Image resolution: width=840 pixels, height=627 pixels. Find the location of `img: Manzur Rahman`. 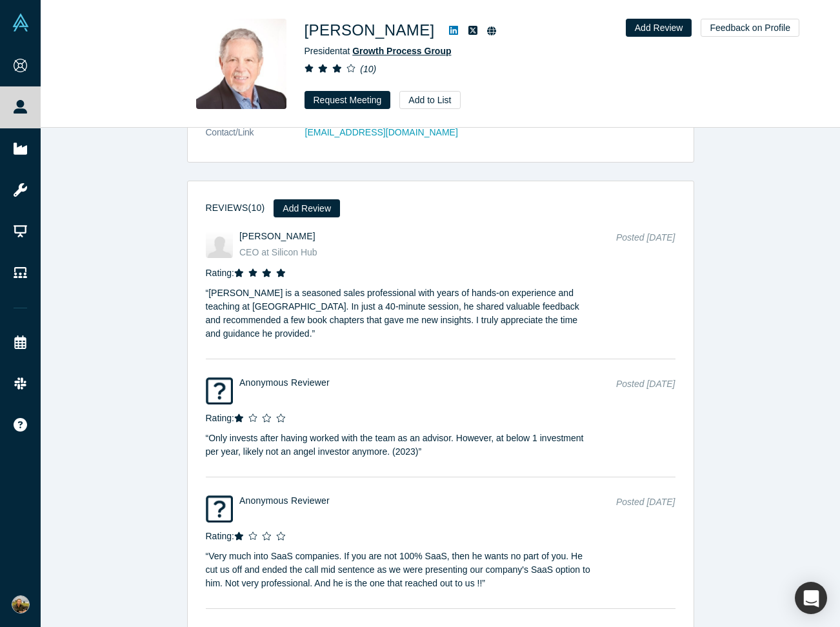

img: Manzur Rahman is located at coordinates (219, 244).